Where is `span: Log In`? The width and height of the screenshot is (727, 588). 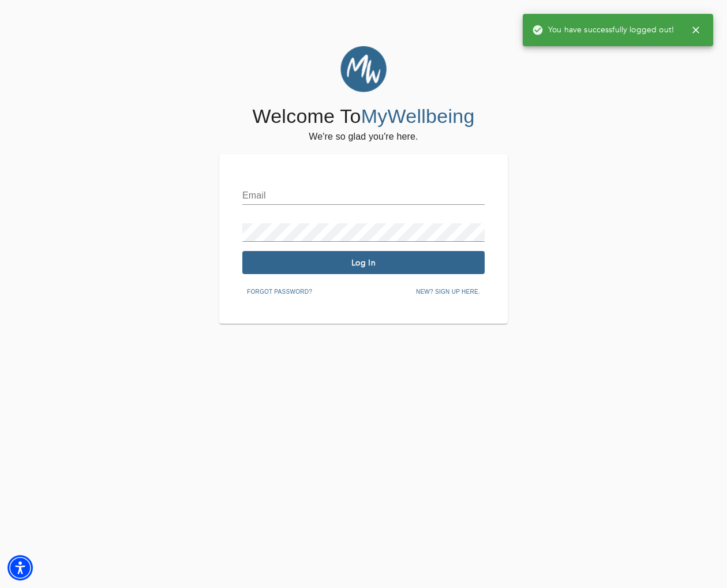 span: Log In is located at coordinates (364, 263).